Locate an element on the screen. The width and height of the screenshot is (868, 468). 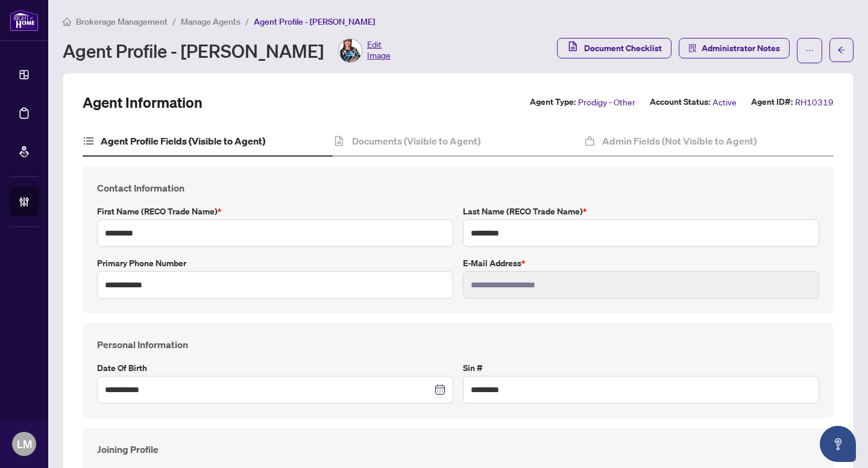
label: First Name (RECO Trade Name) is located at coordinates (275, 211).